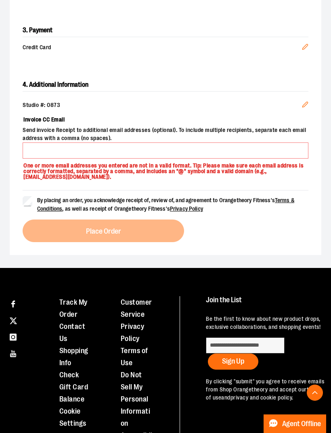 This screenshot has height=433, width=331. Describe the element at coordinates (72, 332) in the screenshot. I see `a: Contact Us` at that location.